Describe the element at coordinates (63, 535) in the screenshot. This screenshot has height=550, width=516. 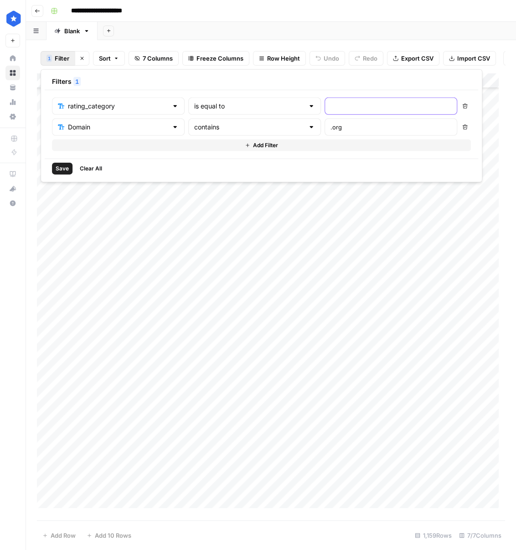
I see `span: Add Row` at that location.